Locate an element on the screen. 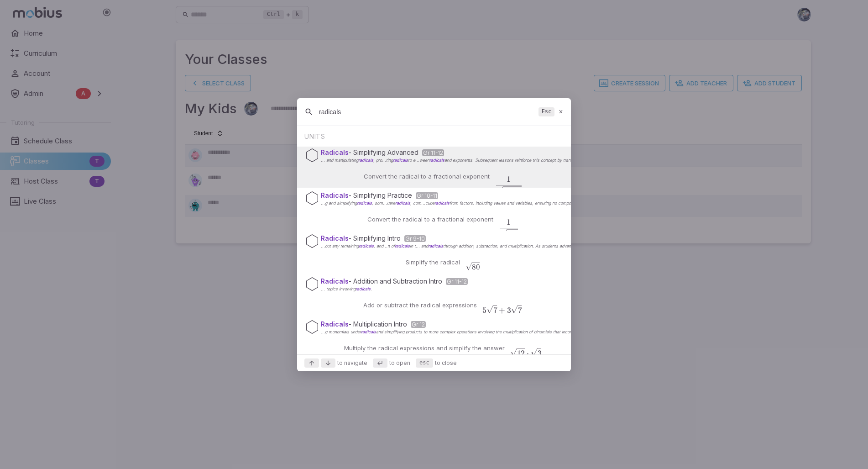 This screenshot has height=469, width=868. span: ...g monomials under is located at coordinates (348, 331).